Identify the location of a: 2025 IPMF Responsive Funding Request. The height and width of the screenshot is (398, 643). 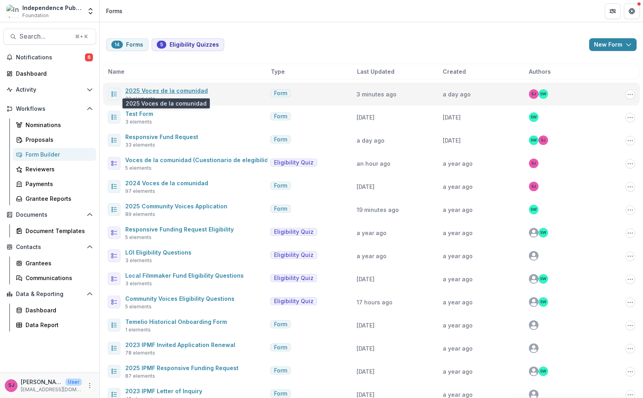
(182, 368).